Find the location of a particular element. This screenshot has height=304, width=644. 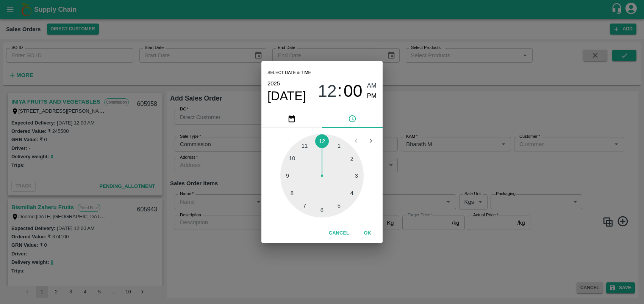

button: 2025 is located at coordinates (273, 84).